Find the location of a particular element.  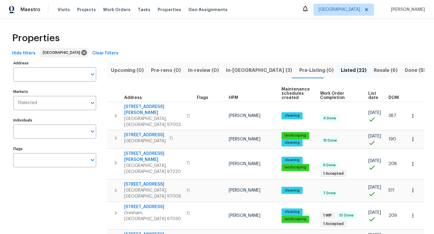

span: Address is located at coordinates (133, 98).